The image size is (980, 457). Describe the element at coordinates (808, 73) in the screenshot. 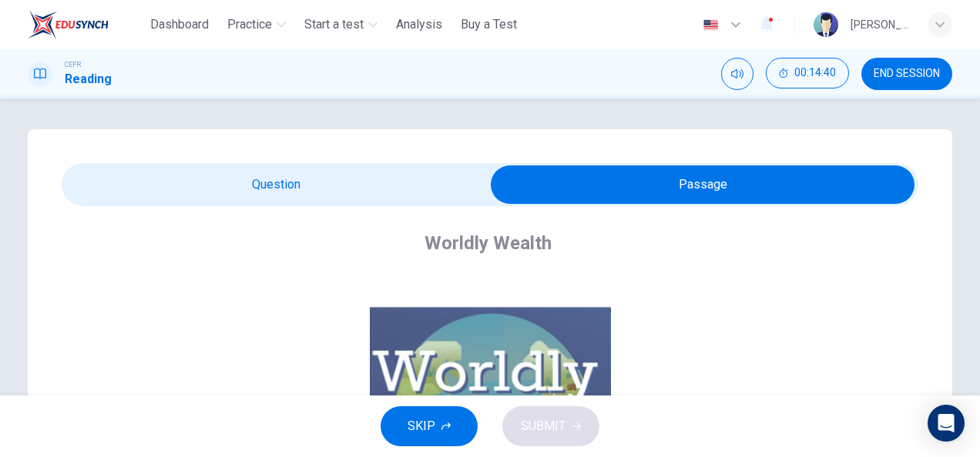

I see `button: 00:14:40` at that location.